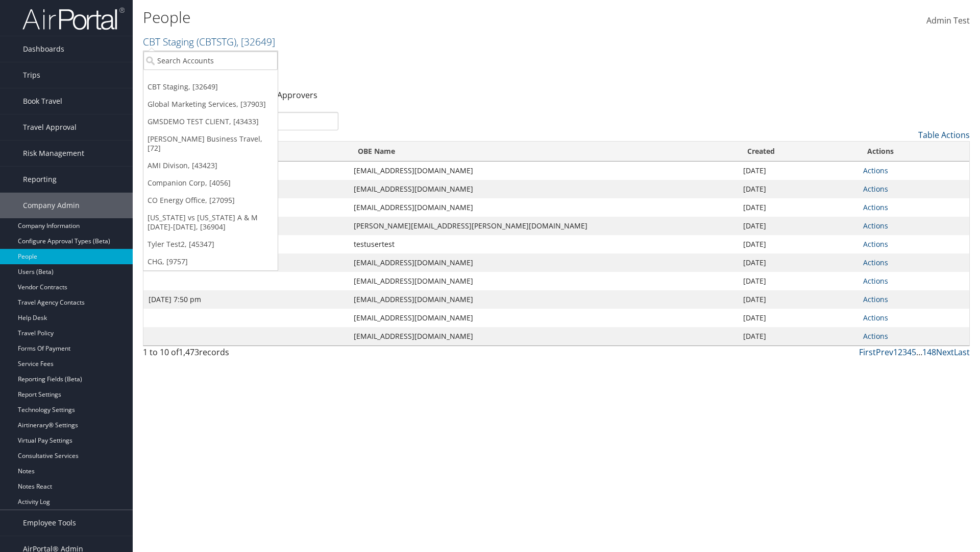 This screenshot has height=552, width=980. What do you see at coordinates (210, 262) in the screenshot?
I see `a: CHG, [9757]` at bounding box center [210, 262].